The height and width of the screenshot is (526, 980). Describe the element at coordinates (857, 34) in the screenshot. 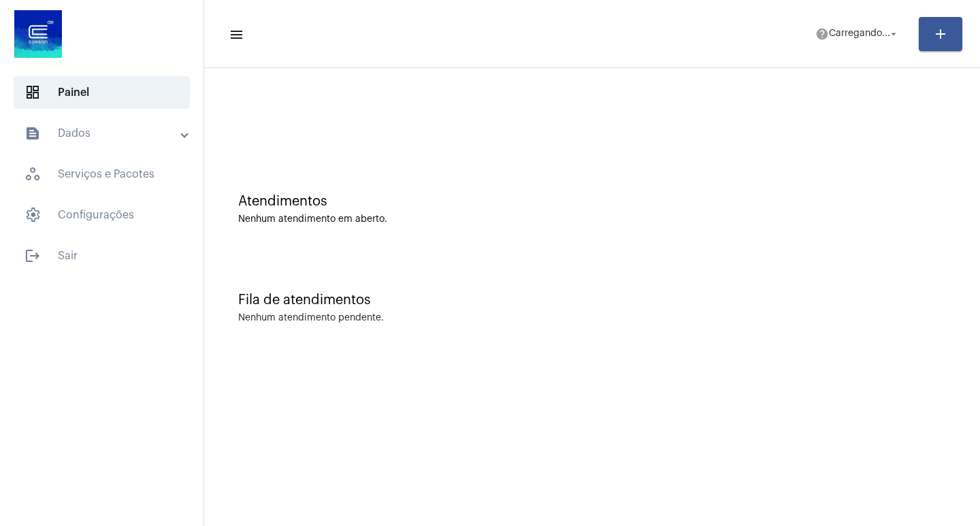

I see `button: Carregando...` at that location.